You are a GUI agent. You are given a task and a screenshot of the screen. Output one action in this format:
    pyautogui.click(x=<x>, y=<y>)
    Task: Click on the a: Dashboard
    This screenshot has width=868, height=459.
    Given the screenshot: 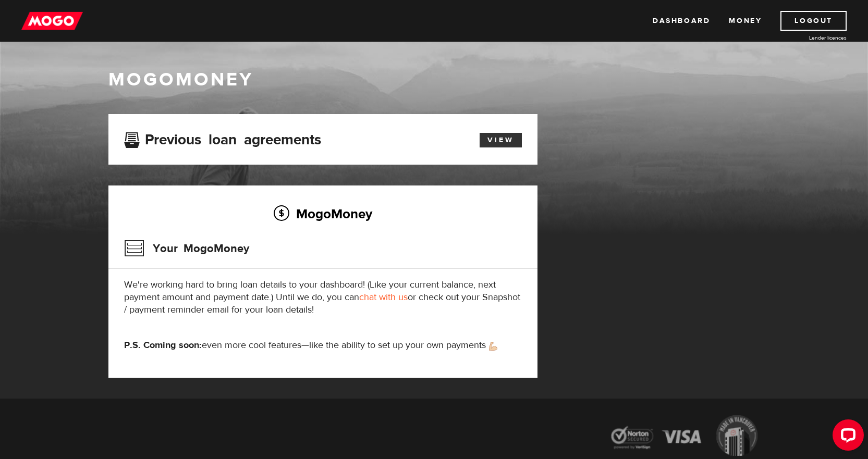 What is the action you would take?
    pyautogui.click(x=681, y=21)
    